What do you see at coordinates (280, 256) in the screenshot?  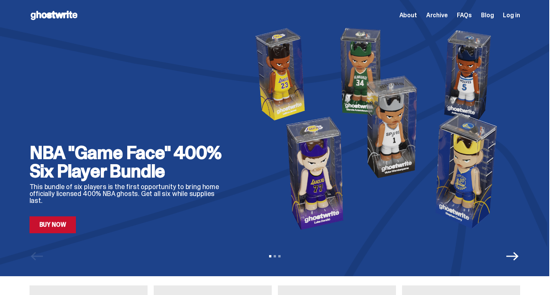 I see `button: View slide 3` at bounding box center [280, 256].